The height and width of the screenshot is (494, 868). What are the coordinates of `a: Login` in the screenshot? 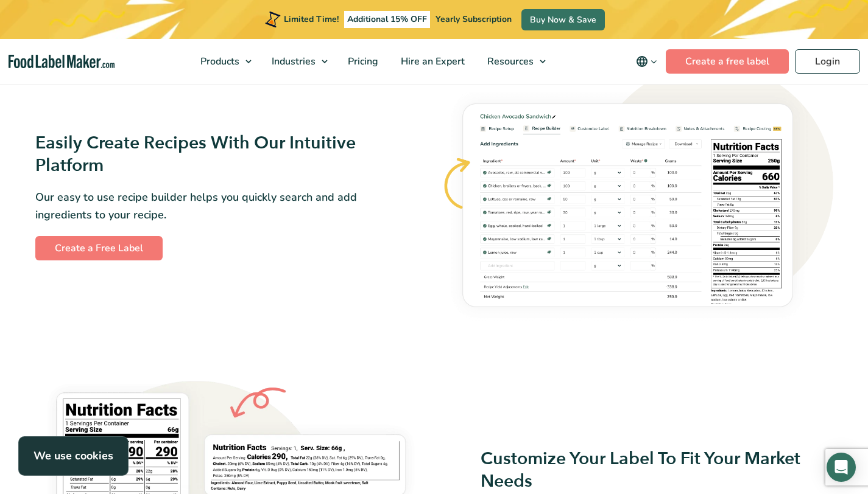 It's located at (827, 62).